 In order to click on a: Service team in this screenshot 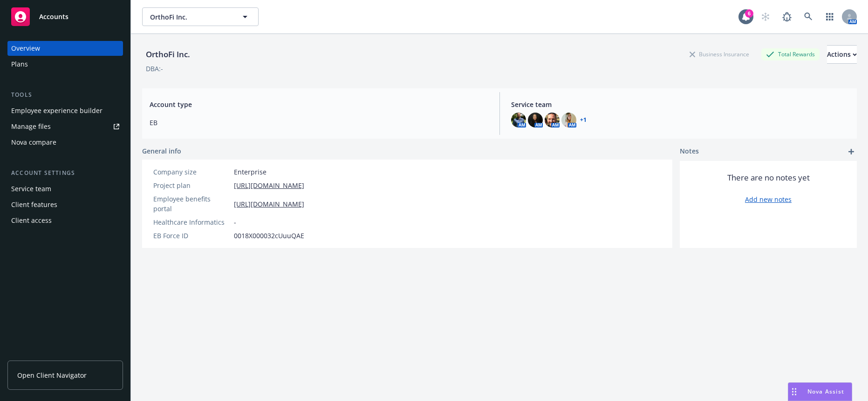, I will do `click(65, 189)`.